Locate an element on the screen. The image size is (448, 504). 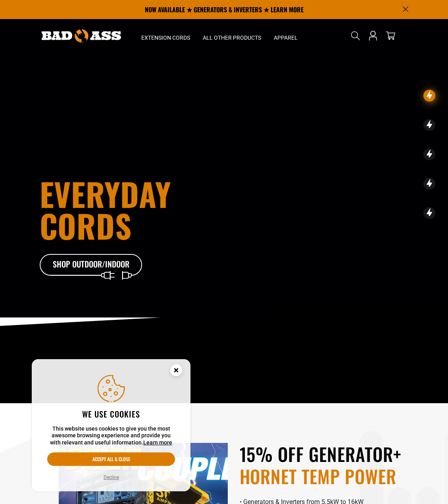
summary: Search is located at coordinates (356, 36).